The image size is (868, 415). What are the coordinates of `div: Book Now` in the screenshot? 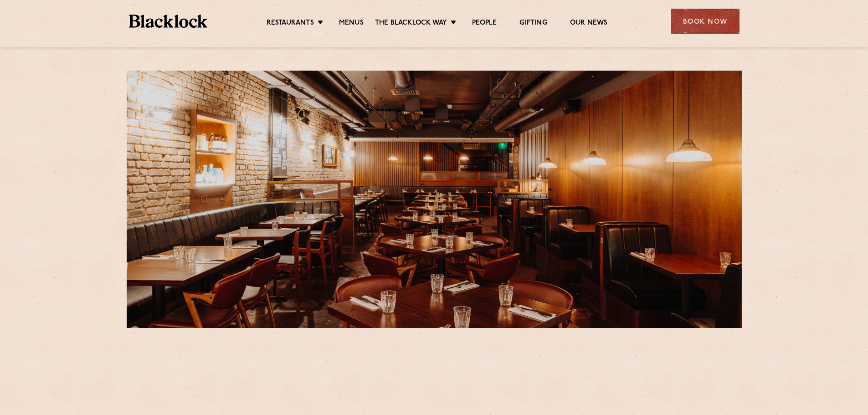 It's located at (706, 21).